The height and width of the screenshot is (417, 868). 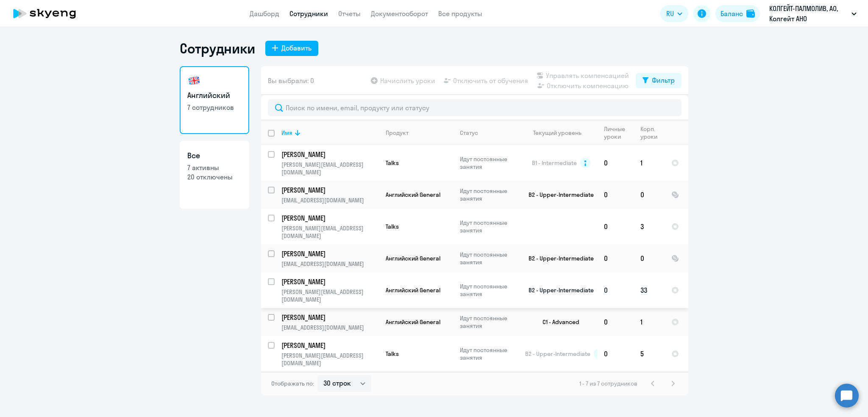 What do you see at coordinates (214, 100) in the screenshot?
I see `a: Английский7 сотрудников` at bounding box center [214, 100].